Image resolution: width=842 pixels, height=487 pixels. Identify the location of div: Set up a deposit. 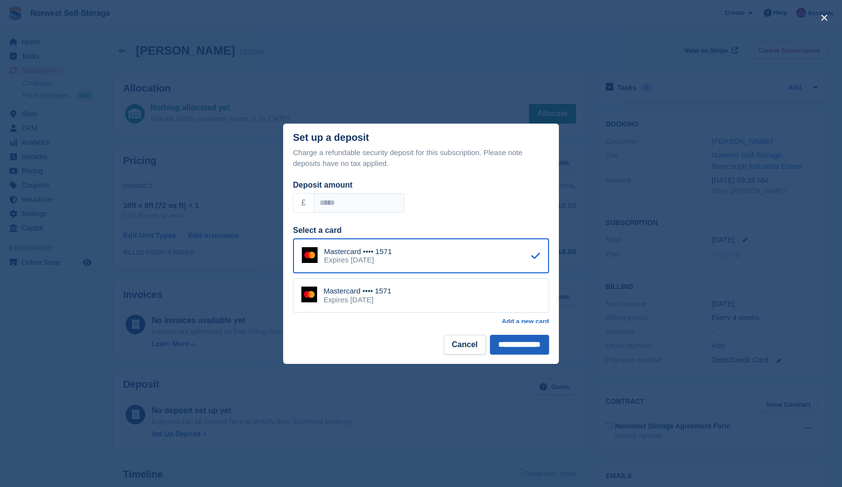
(331, 137).